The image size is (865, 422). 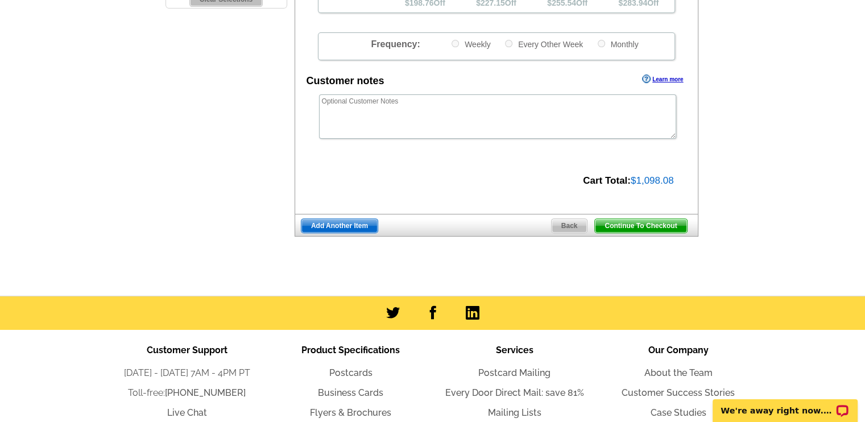 What do you see at coordinates (350, 392) in the screenshot?
I see `a: Business Cards` at bounding box center [350, 392].